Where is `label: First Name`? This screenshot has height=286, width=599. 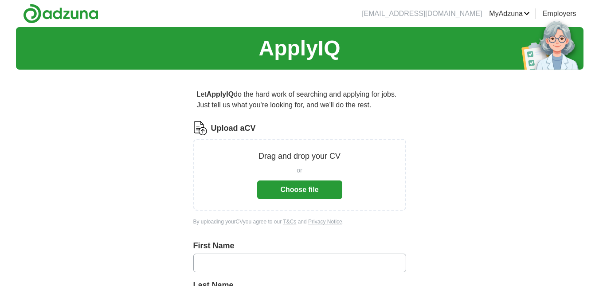
label: First Name is located at coordinates (300, 246).